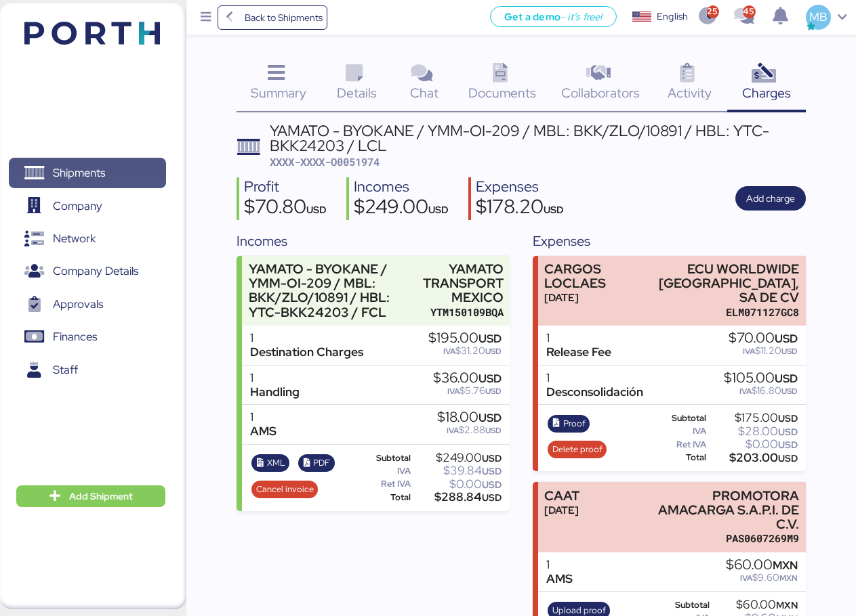  What do you see at coordinates (763, 338) in the screenshot?
I see `div: $70.00` at bounding box center [763, 338].